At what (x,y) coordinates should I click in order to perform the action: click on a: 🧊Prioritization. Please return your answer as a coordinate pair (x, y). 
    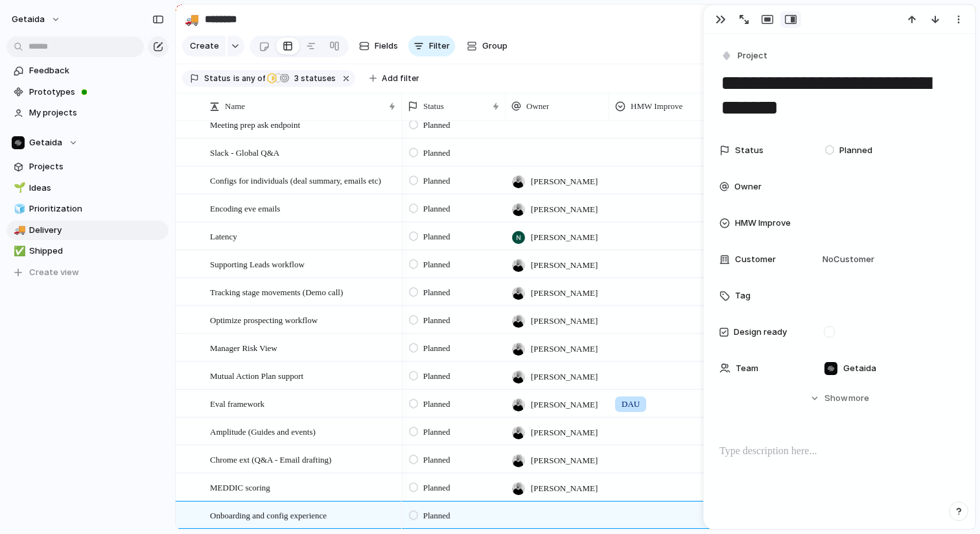
    Looking at the image, I should click on (87, 209).